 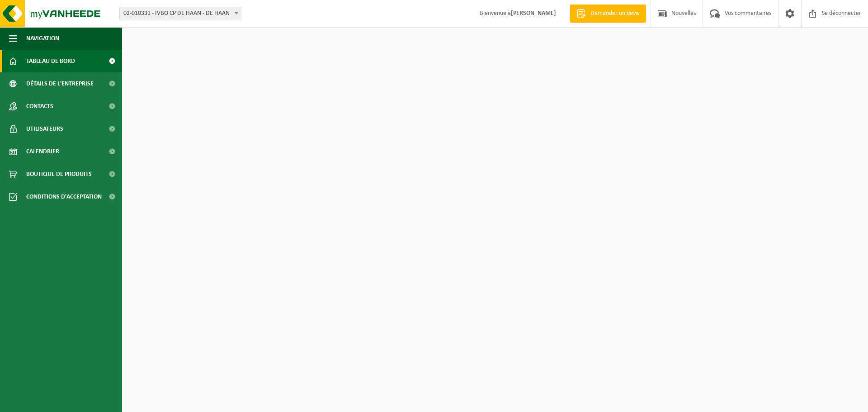 I want to click on span: 02-010331 - IVBO CP DE HAAN - DE HAAN, so click(x=180, y=14).